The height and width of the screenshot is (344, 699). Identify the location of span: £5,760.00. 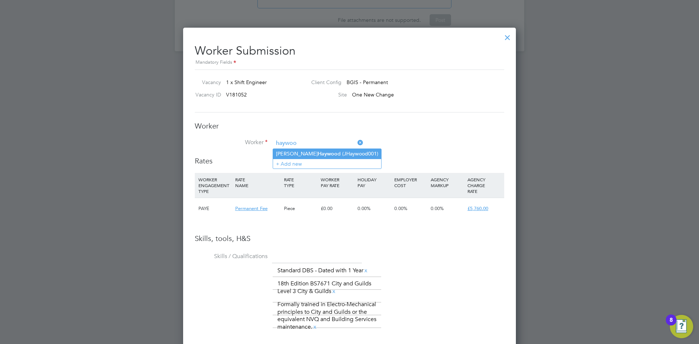
(478, 208).